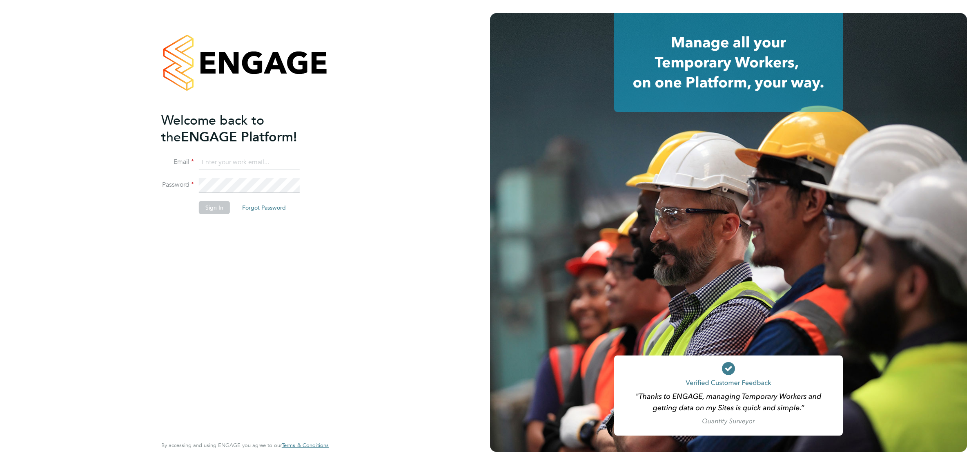  I want to click on a: Terms & Conditions, so click(305, 445).